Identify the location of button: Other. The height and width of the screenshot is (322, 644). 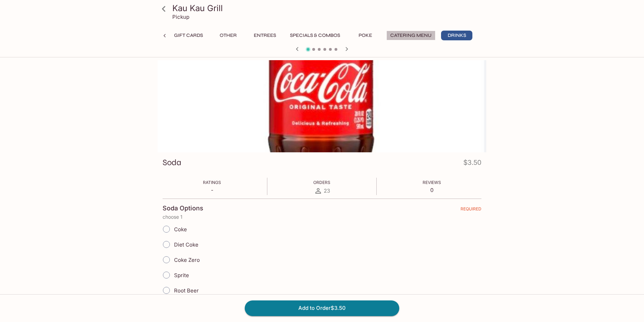
(228, 35).